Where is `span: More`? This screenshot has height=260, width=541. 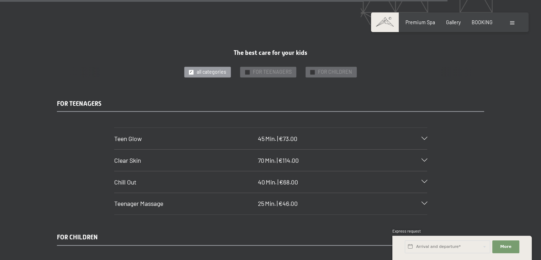
span: More is located at coordinates (506, 246).